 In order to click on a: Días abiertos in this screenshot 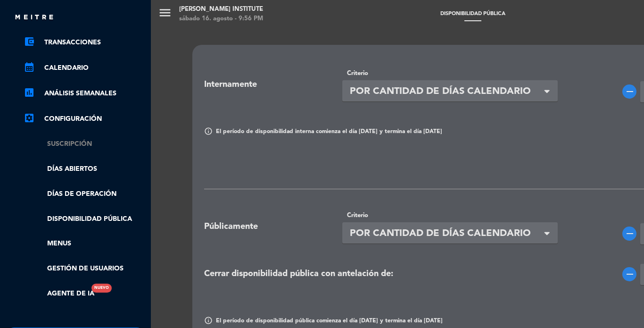, I will do `click(85, 169)`.